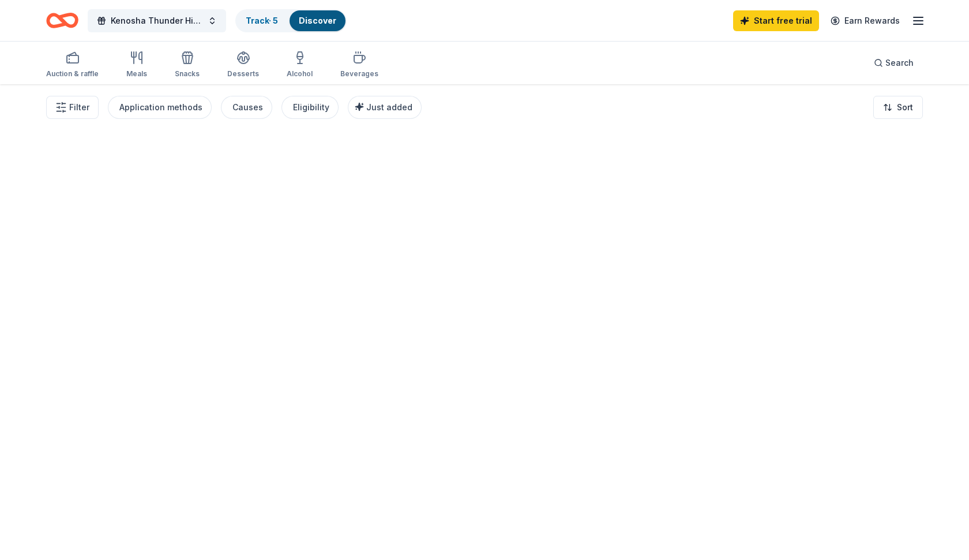  What do you see at coordinates (389, 106) in the screenshot?
I see `span: Just added` at bounding box center [389, 106].